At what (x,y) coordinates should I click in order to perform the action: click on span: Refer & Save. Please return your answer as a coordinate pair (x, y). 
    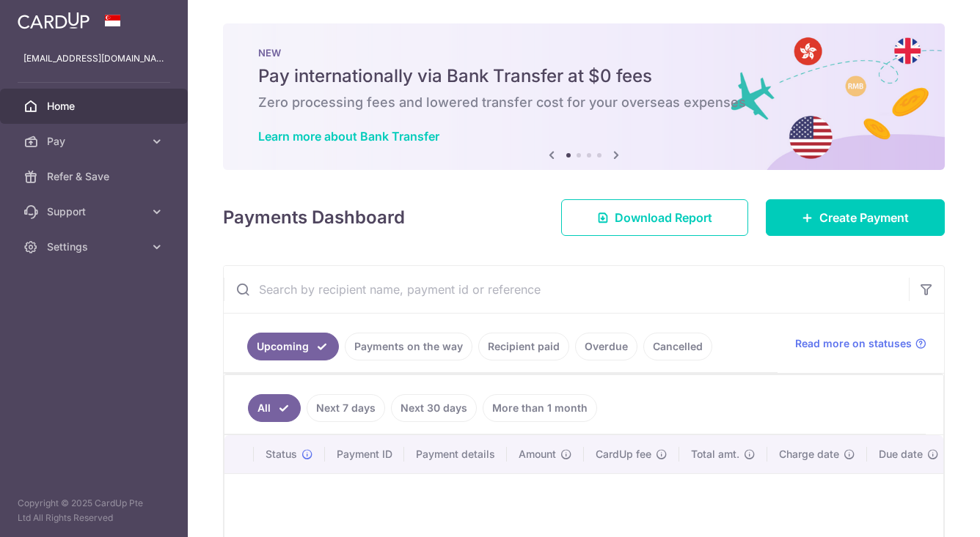
    Looking at the image, I should click on (95, 176).